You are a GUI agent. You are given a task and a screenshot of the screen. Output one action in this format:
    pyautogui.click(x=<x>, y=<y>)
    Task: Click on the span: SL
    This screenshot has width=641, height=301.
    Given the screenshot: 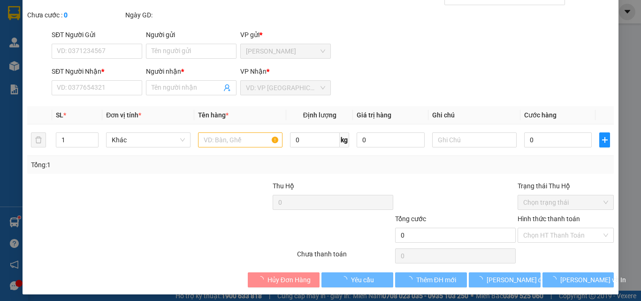 What is the action you would take?
    pyautogui.click(x=60, y=115)
    